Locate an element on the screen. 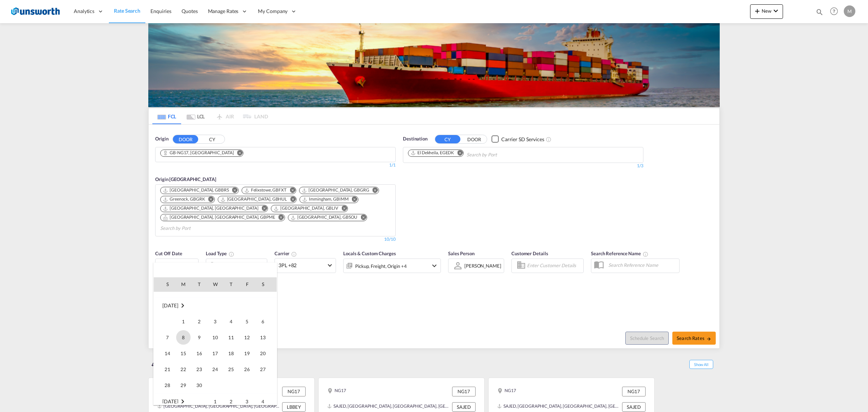 The width and height of the screenshot is (868, 412). span: 25 is located at coordinates (231, 369).